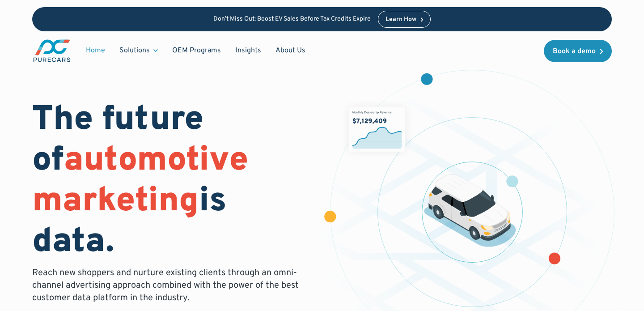 The width and height of the screenshot is (644, 311). What do you see at coordinates (95, 51) in the screenshot?
I see `a: Home` at bounding box center [95, 51].